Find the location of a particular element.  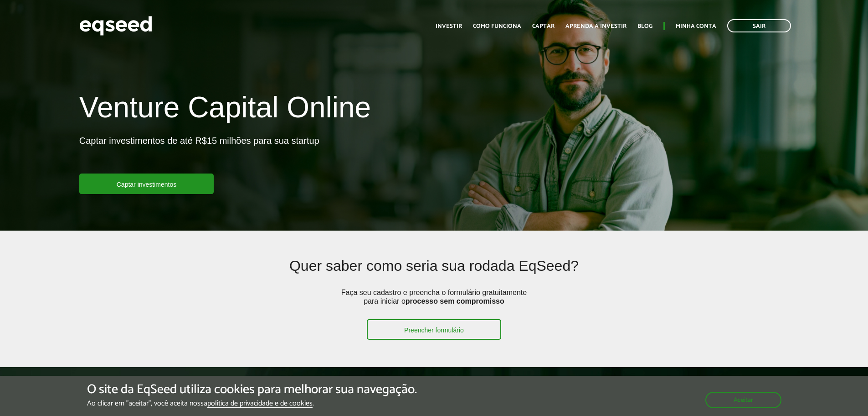

a: Investir is located at coordinates (449, 26).